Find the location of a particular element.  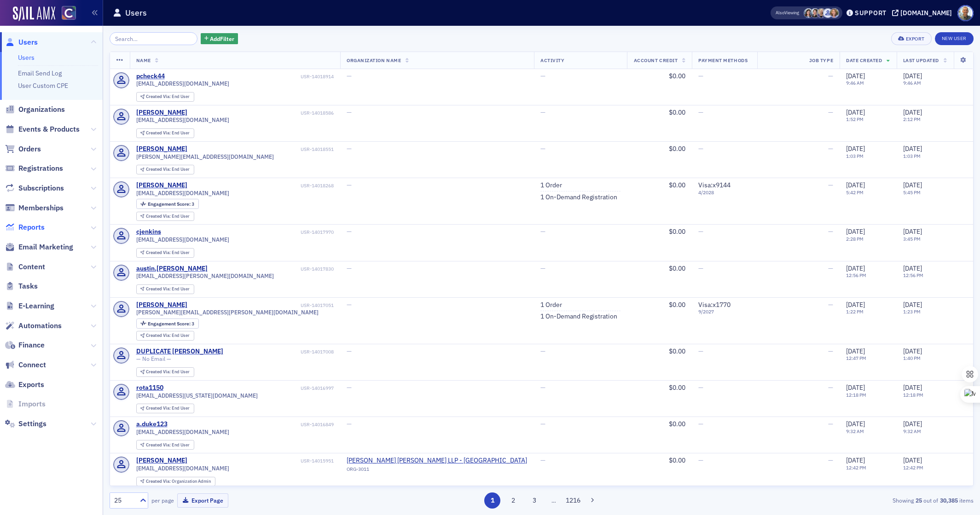

time: 1:52 PM is located at coordinates (855, 119).